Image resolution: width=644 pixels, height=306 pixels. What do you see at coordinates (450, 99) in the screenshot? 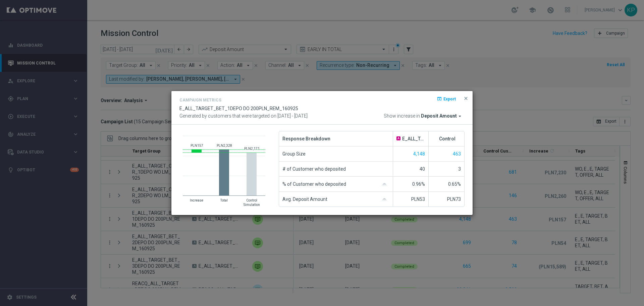
I see `span: Export` at bounding box center [450, 99].